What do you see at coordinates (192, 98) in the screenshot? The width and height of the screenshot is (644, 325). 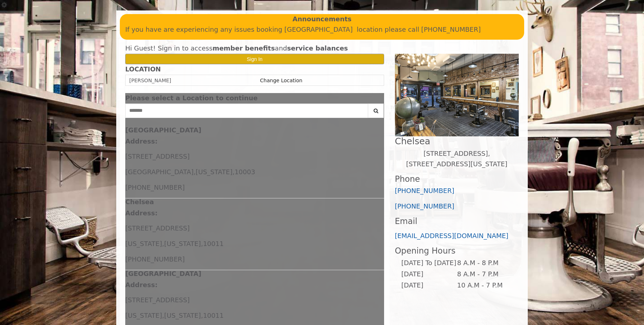 I see `span: Please select a Location to continue` at bounding box center [192, 98].